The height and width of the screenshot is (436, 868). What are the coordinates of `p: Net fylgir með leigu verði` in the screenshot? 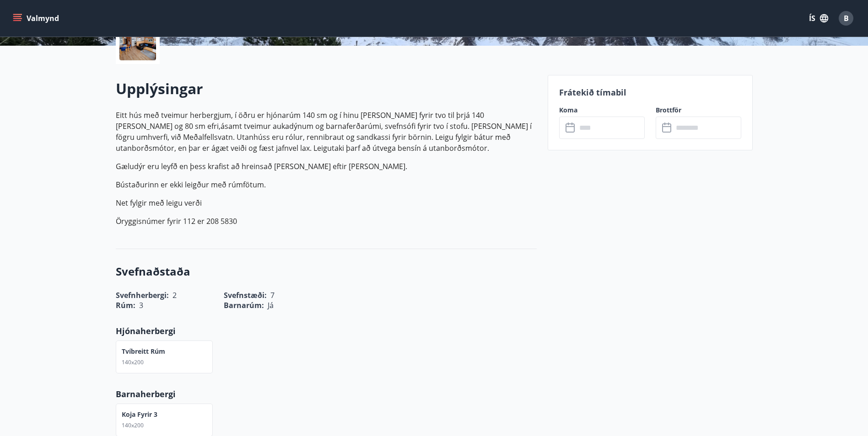 It's located at (327, 203).